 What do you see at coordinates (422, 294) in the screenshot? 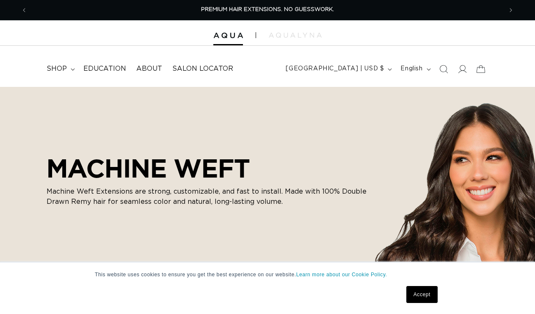
I see `a: Accept` at bounding box center [422, 294].